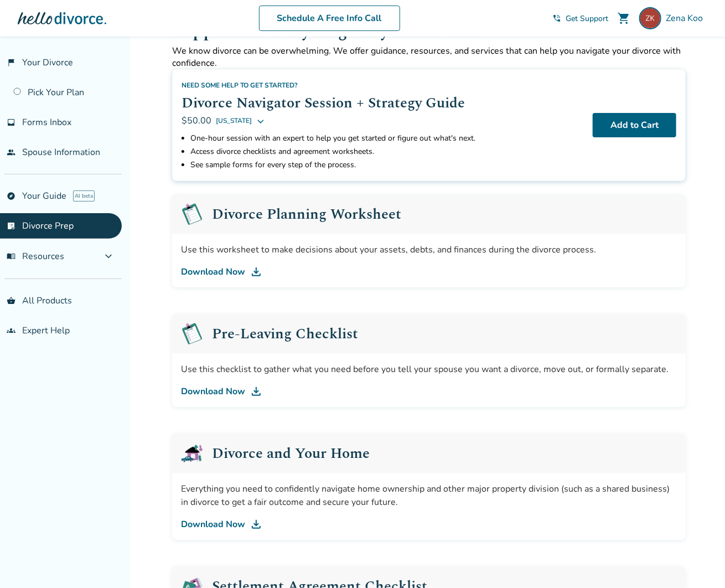 The image size is (725, 588). What do you see at coordinates (383, 103) in the screenshot?
I see `h2: Divorce Navigator Session + Strategy Guide` at bounding box center [383, 103].